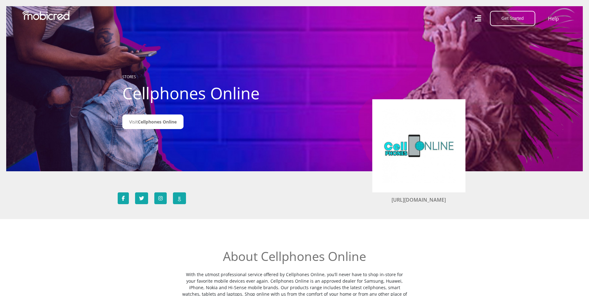  Describe the element at coordinates (142, 198) in the screenshot. I see `a: Follow Cellphones Online on Twitter` at that location.